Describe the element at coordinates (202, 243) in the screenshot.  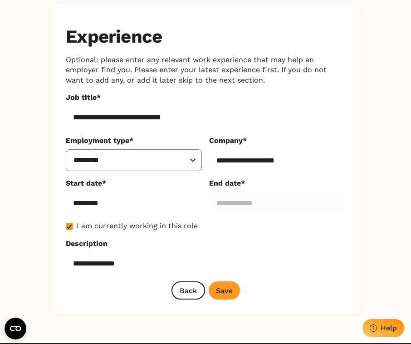
I see `label: Description` at that location.